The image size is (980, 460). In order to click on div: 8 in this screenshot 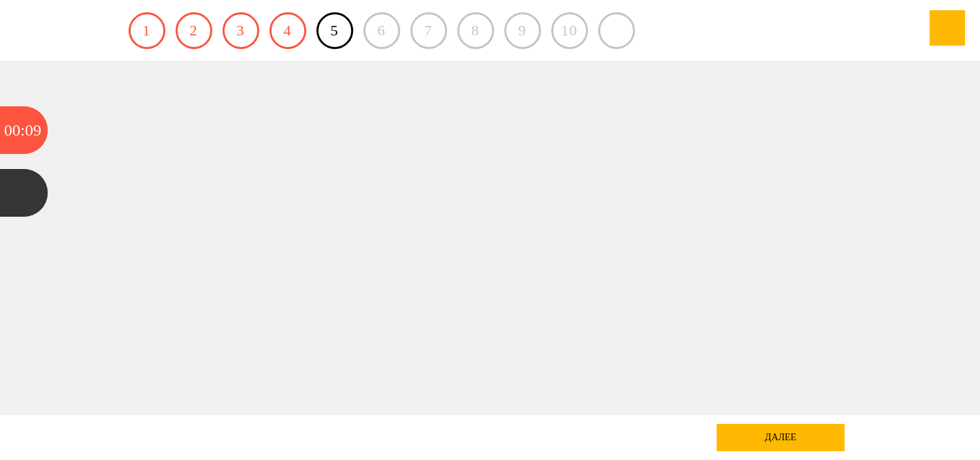, I will do `click(476, 30)`.